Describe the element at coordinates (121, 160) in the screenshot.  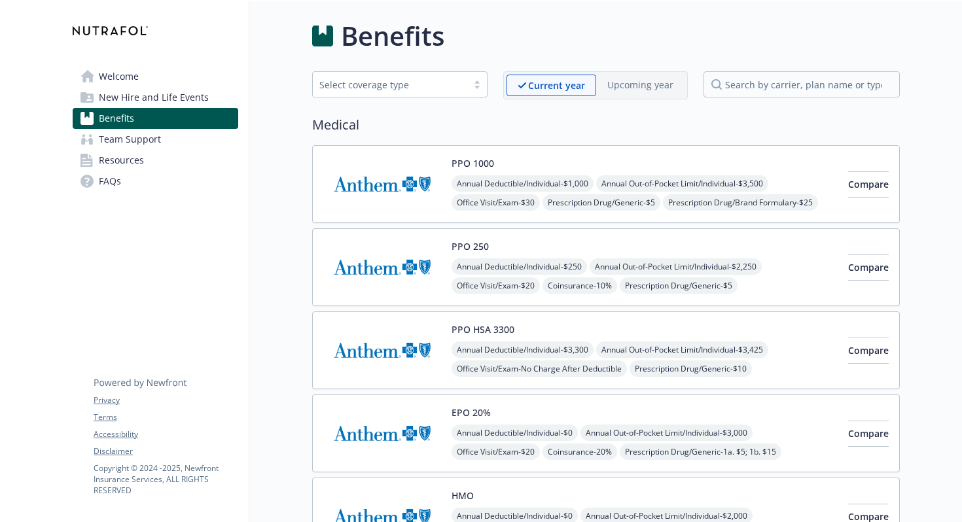
I see `span: Resources` at that location.